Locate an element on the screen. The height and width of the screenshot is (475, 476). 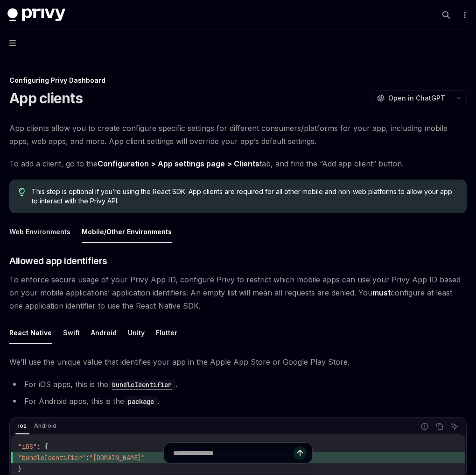
button: Mobile/Other Environments is located at coordinates (127, 232).